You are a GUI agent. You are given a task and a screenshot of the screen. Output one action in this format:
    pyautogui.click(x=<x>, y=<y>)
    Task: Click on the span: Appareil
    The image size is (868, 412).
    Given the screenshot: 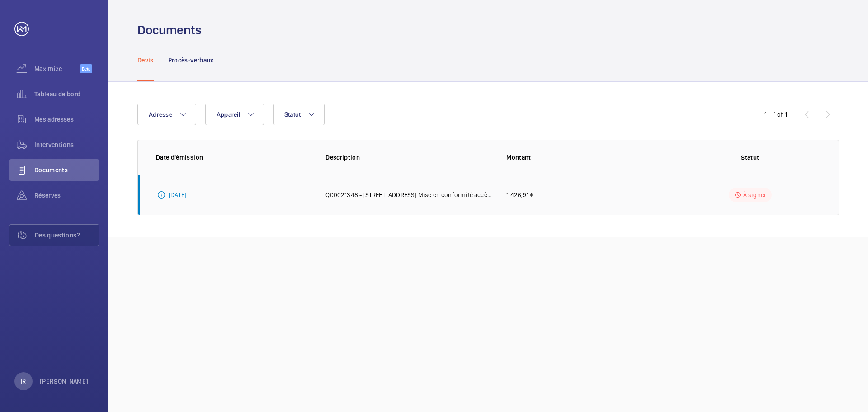 What is the action you would take?
    pyautogui.click(x=228, y=114)
    